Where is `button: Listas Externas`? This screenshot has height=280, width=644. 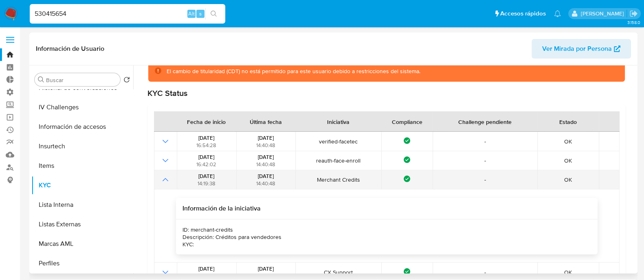 button: Listas Externas is located at coordinates (82, 225).